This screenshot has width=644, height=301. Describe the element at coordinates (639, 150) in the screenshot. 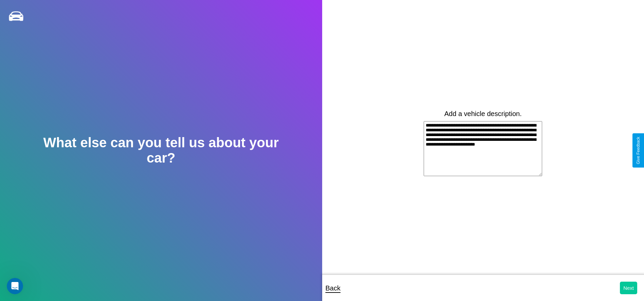

I see `div: Give Feedback` at that location.